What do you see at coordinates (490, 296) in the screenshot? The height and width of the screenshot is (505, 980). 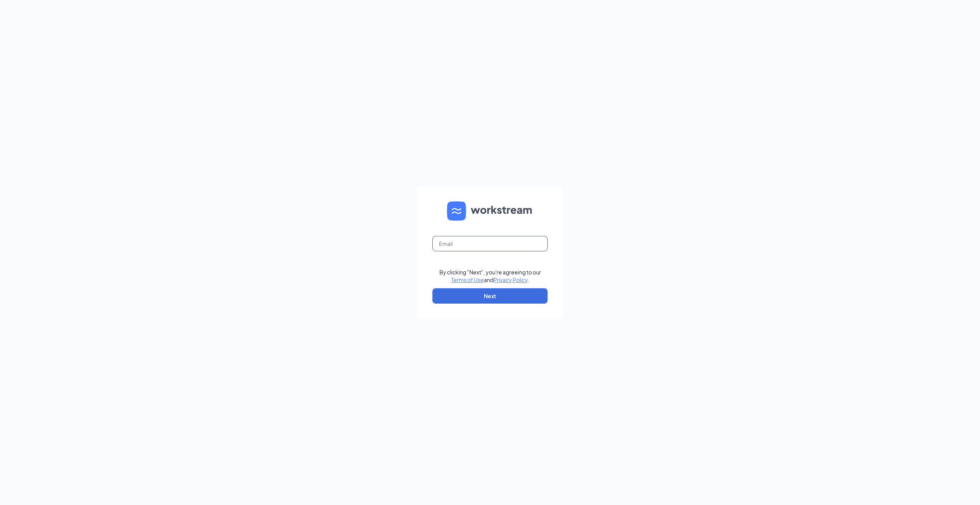 I see `button: Next` at bounding box center [490, 296].